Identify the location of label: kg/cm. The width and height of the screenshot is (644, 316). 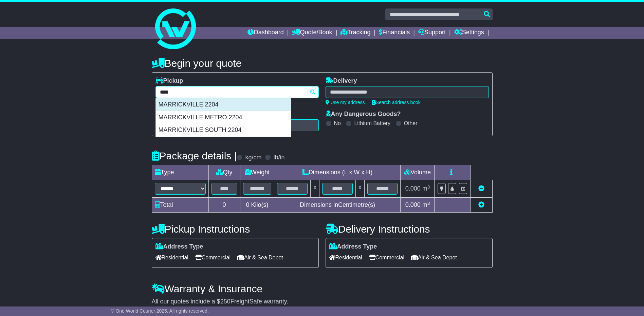
(253, 157).